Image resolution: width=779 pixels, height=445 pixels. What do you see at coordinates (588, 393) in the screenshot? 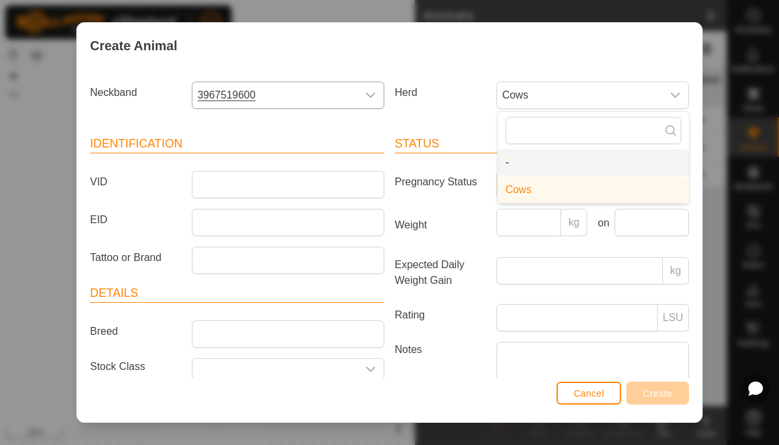
I see `button: Cancel` at bounding box center [588, 393].